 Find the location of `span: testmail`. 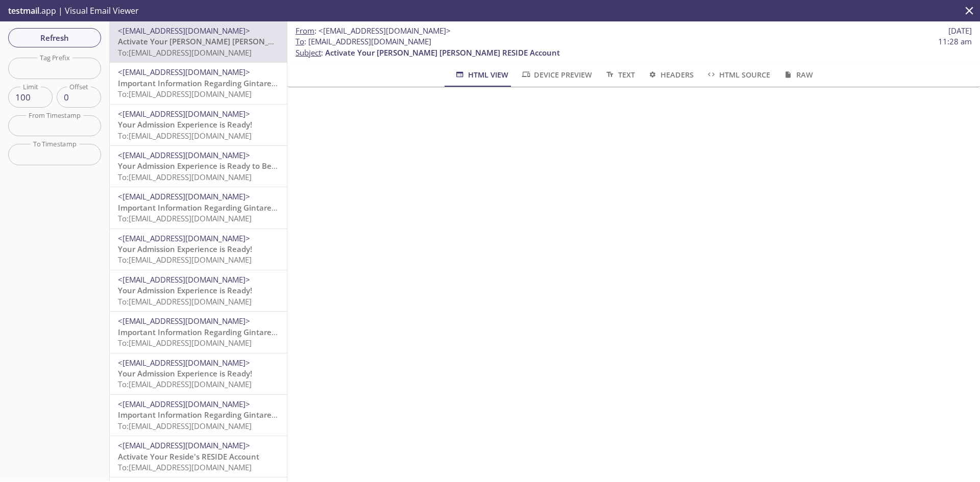

span: testmail is located at coordinates (24, 11).